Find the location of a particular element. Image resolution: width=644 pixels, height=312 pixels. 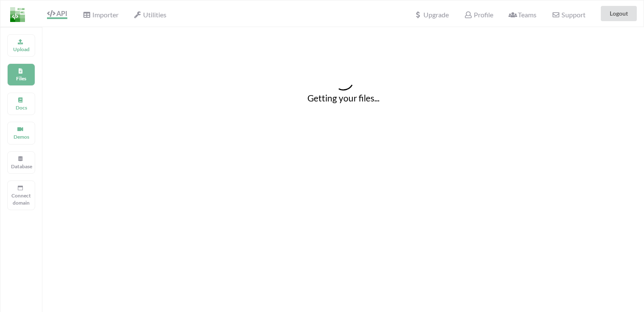

span: Support is located at coordinates (568, 15).